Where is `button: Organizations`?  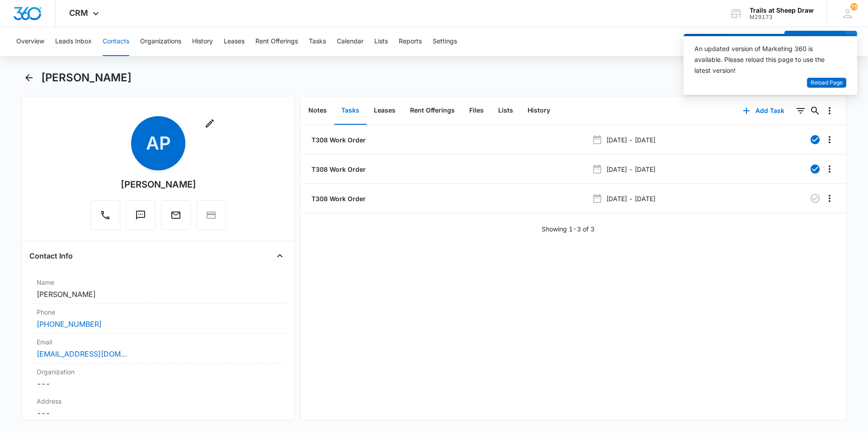 button: Organizations is located at coordinates (160, 42).